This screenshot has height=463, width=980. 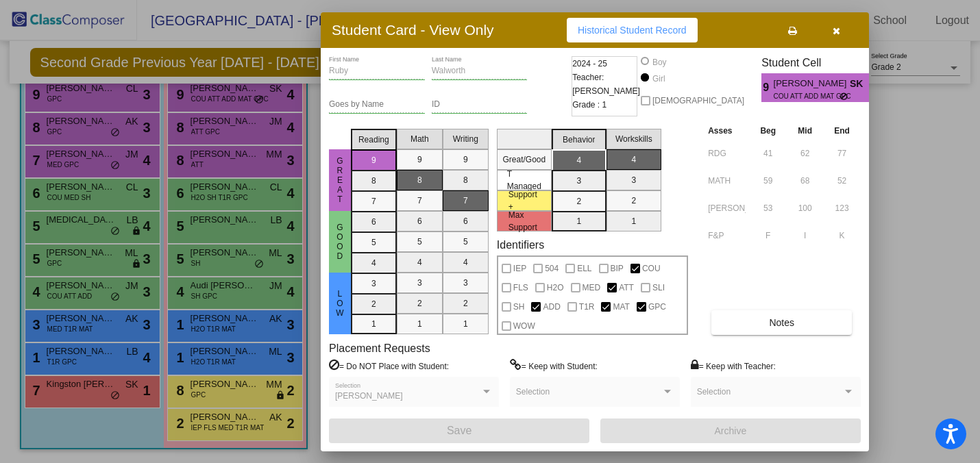 I want to click on div: Boy, so click(x=659, y=62).